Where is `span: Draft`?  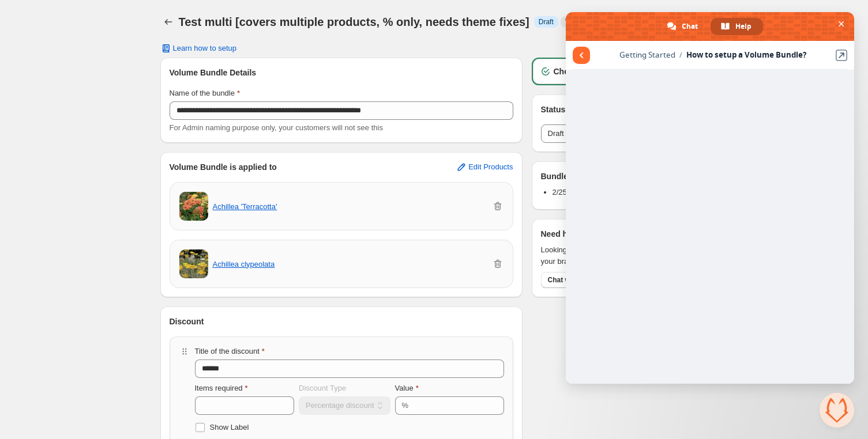 span: Draft is located at coordinates (546, 22).